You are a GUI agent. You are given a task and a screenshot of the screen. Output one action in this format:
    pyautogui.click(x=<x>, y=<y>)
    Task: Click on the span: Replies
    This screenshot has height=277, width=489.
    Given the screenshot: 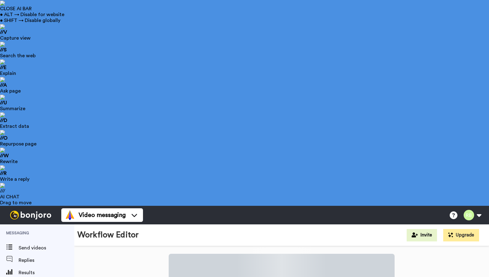 What is the action you would take?
    pyautogui.click(x=46, y=260)
    